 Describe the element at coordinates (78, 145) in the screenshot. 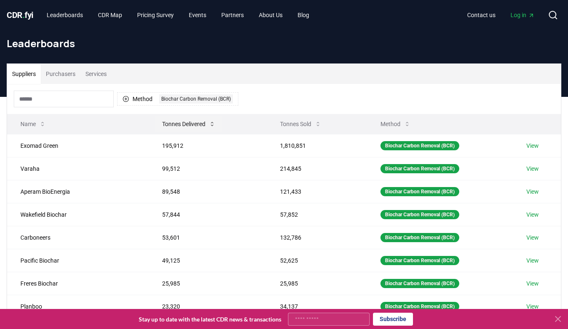

I see `td: Exomad Green` at that location.